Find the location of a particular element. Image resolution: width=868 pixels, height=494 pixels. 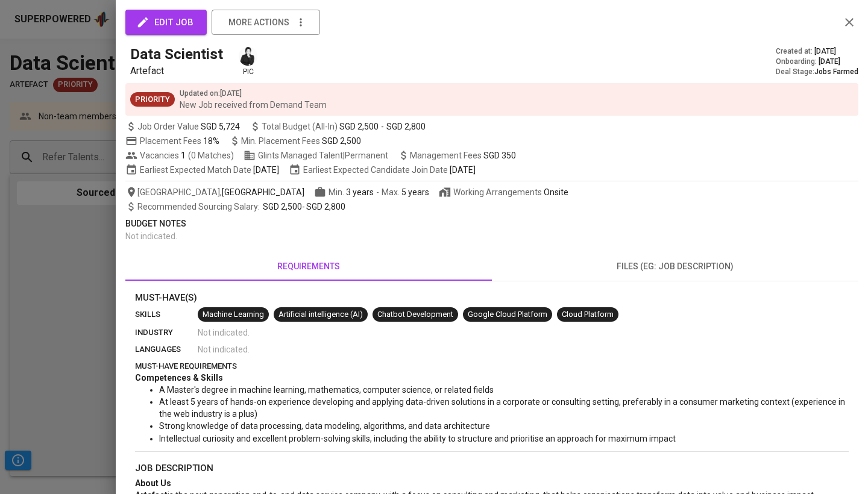

span: Artificial intelligence (AI) is located at coordinates (321, 314).